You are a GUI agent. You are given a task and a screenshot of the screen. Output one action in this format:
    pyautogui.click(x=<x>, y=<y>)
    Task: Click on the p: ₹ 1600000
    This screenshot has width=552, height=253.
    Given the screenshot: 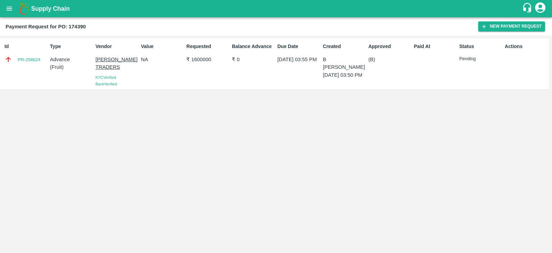 What is the action you would take?
    pyautogui.click(x=208, y=59)
    